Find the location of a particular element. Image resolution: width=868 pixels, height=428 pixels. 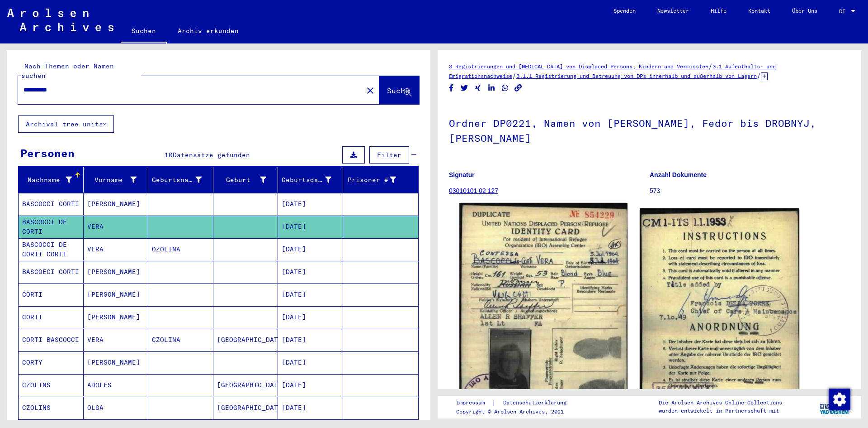

a: Impressum is located at coordinates (474, 402).